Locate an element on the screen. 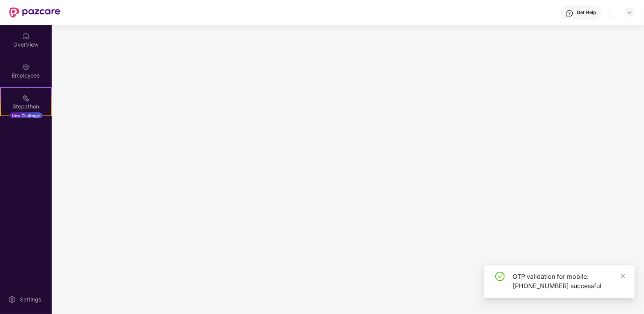 The width and height of the screenshot is (644, 314). img: svg+xml;base64,PHN2ZyBpZD0iSG9tZSIgeG1sbnM9Imh0dHA6Ly93d3cudzMub3JnLzIwMDAvc3ZnIiB3aWR0aD0iMjAiIG... is located at coordinates (26, 36).